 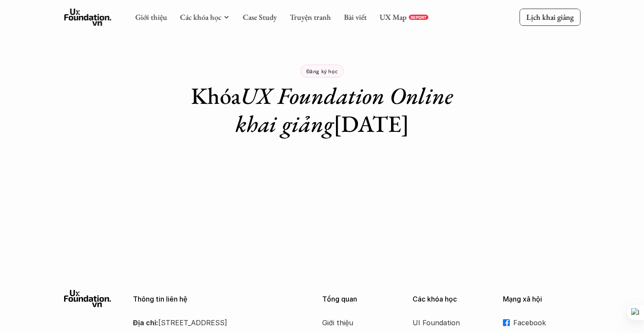 What do you see at coordinates (393, 17) in the screenshot?
I see `a: UX Map` at bounding box center [393, 17].